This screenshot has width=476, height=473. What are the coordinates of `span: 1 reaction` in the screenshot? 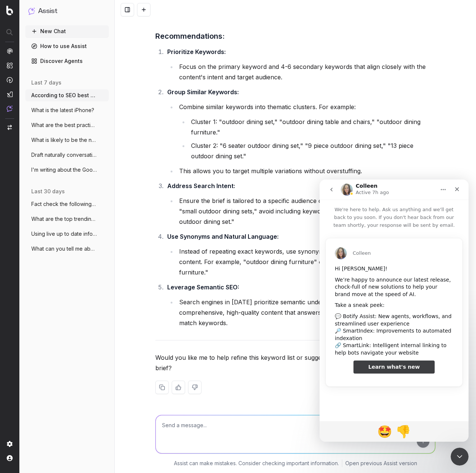 It's located at (84, 252).